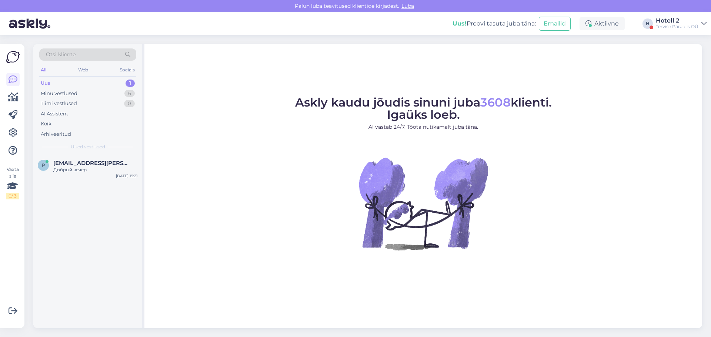 The height and width of the screenshot is (337, 711). I want to click on div: Hotell 2, so click(677, 21).